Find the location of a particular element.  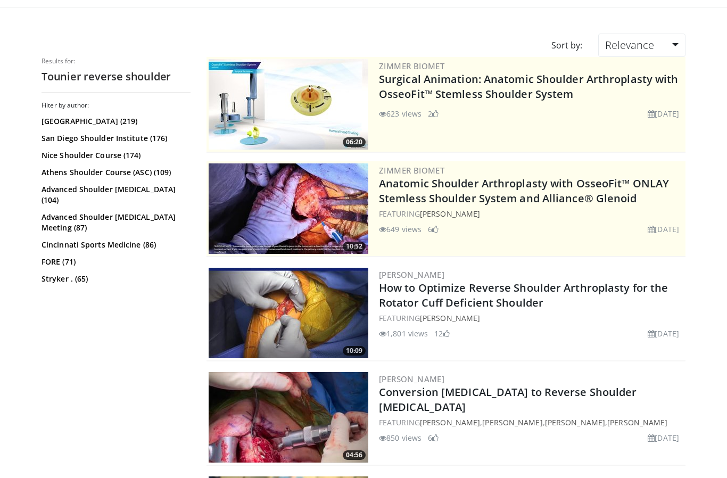

span: 04:56 is located at coordinates (354, 455).